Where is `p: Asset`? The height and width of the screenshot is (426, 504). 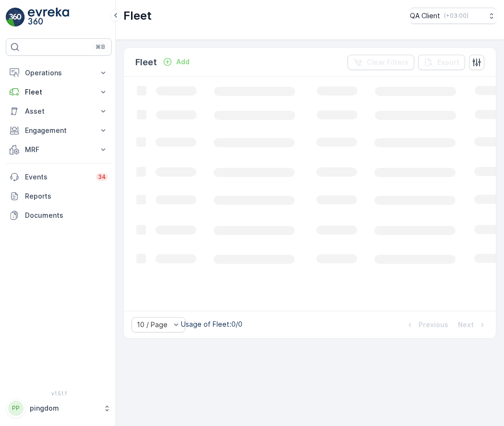
p: Asset is located at coordinates (59, 111).